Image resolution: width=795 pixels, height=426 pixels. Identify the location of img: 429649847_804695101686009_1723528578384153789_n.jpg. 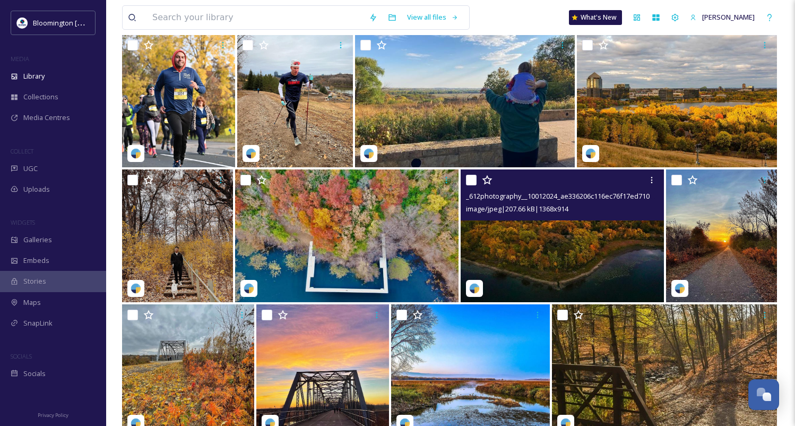
(22, 23).